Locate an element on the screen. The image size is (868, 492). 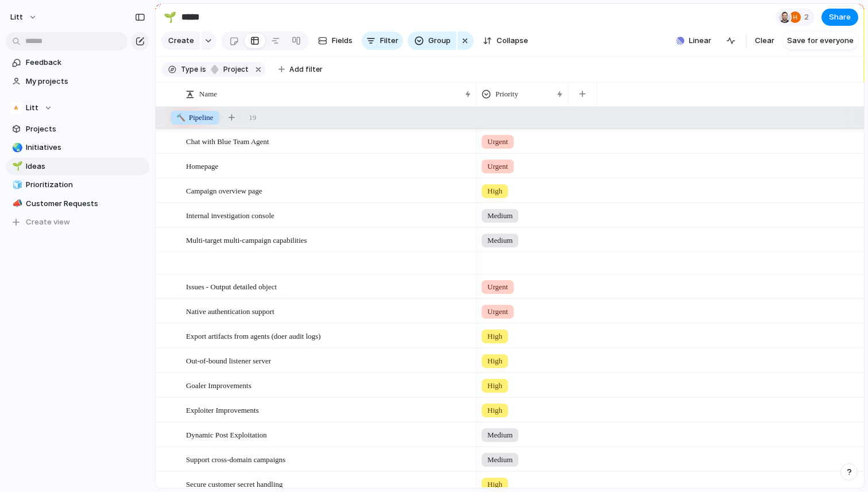
span: Exploiter Improvements is located at coordinates (222, 409).